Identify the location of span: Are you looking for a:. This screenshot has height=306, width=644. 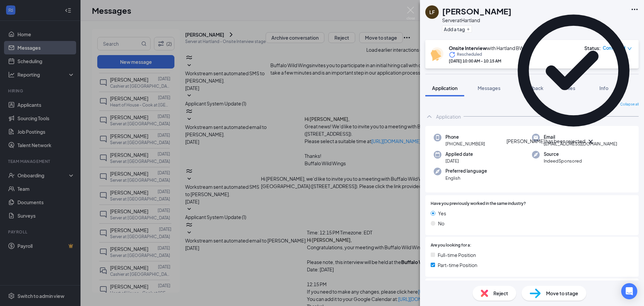
(451, 245).